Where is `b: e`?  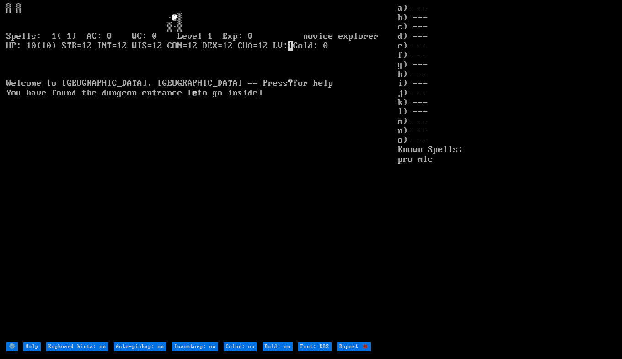
b: e is located at coordinates (195, 93).